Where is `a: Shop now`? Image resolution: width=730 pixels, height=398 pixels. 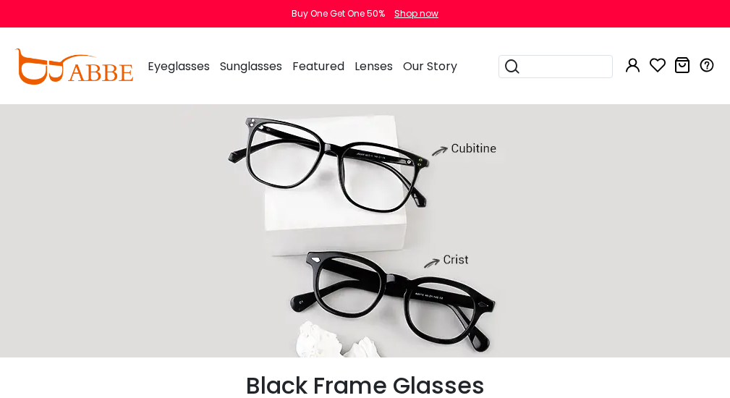
a: Shop now is located at coordinates (412, 13).